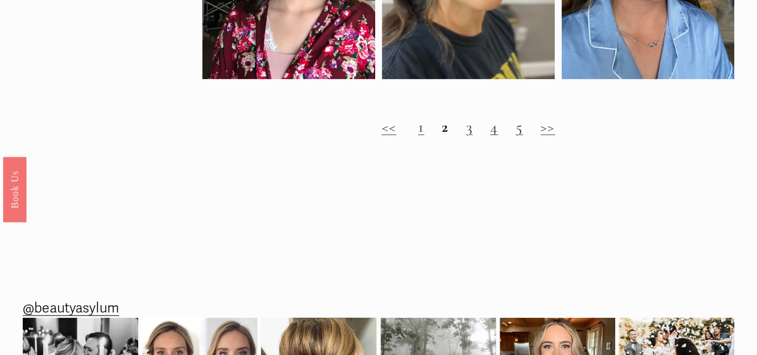  Describe the element at coordinates (469, 126) in the screenshot. I see `a: 3` at that location.